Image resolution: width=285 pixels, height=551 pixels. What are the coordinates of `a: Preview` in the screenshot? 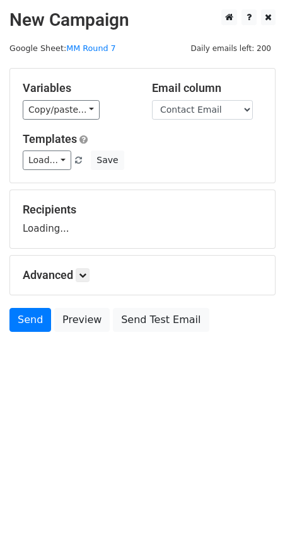 It's located at (82, 320).